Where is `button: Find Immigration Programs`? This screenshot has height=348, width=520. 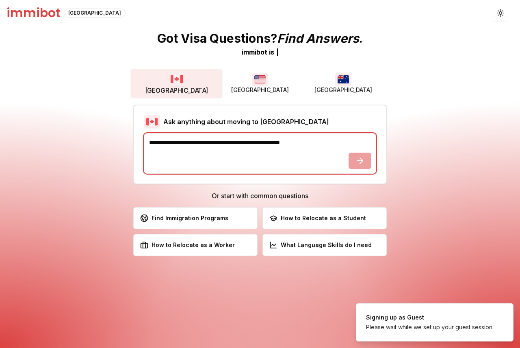 button: Find Immigration Programs is located at coordinates (196, 218).